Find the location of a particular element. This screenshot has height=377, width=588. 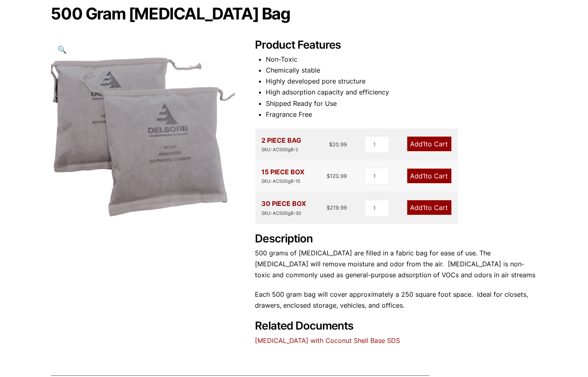

h2: Description is located at coordinates (397, 239).